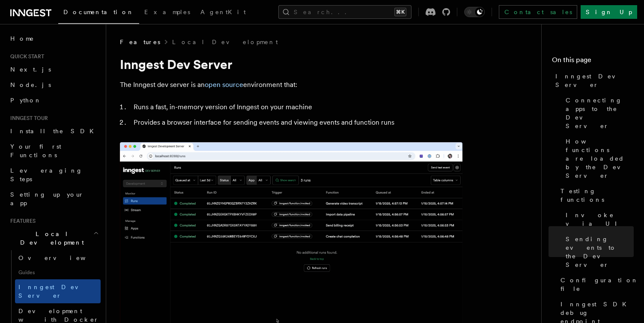 This screenshot has width=644, height=323. I want to click on a: Next.js, so click(53, 69).